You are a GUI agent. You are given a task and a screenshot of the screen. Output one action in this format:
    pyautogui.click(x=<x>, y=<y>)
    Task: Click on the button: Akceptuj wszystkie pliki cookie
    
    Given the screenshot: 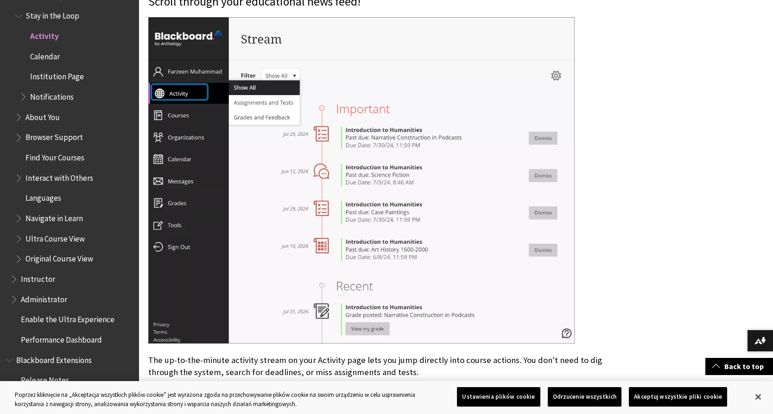 What is the action you would take?
    pyautogui.click(x=678, y=397)
    